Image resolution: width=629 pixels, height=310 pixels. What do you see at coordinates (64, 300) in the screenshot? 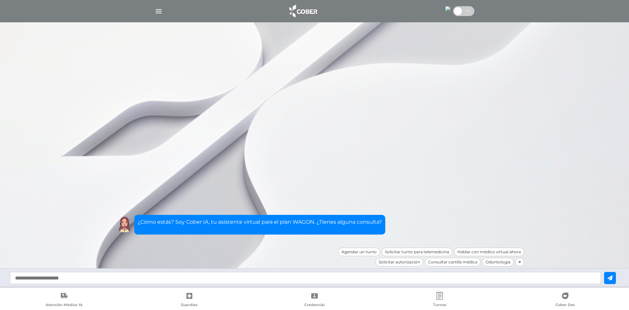
I see `a: Atención Médica Ya` at bounding box center [64, 300].